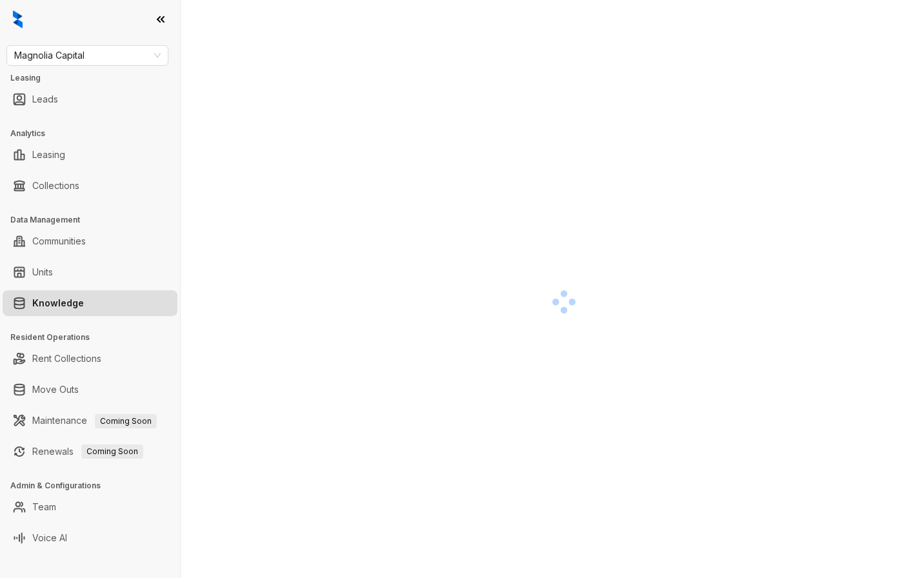 Image resolution: width=924 pixels, height=578 pixels. I want to click on h3: Admin & Configurations, so click(95, 486).